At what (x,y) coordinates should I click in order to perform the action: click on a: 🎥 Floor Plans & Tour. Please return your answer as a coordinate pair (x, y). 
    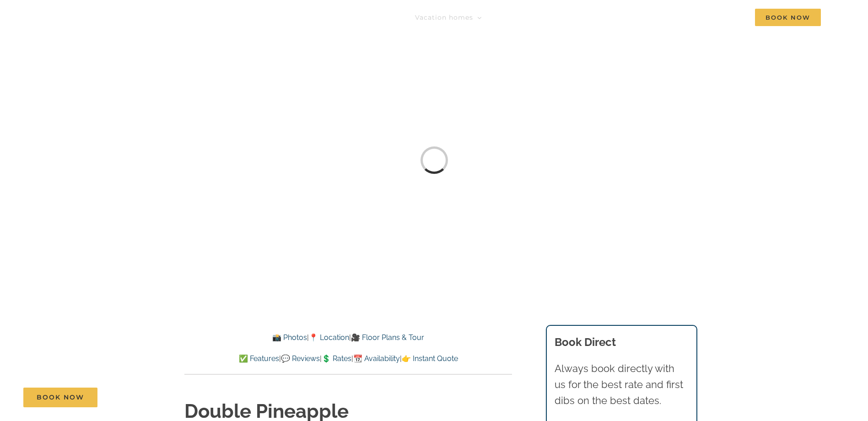
    Looking at the image, I should click on (388, 337).